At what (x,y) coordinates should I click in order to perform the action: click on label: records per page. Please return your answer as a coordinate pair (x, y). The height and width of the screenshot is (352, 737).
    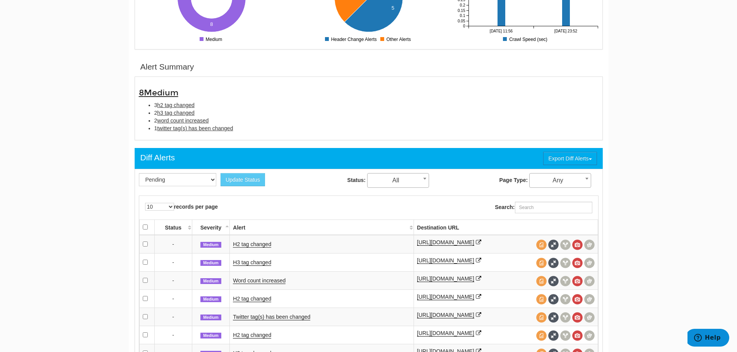
    Looking at the image, I should click on (181, 207).